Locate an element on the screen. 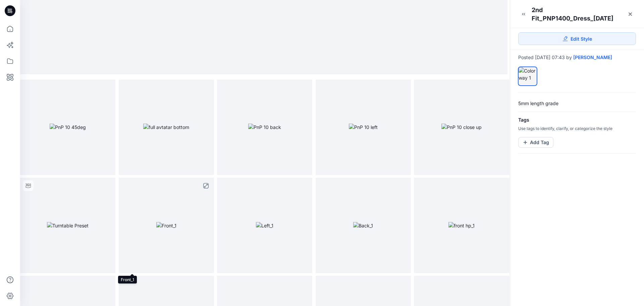 Image resolution: width=644 pixels, height=306 pixels. a: Edit Style is located at coordinates (577, 38).